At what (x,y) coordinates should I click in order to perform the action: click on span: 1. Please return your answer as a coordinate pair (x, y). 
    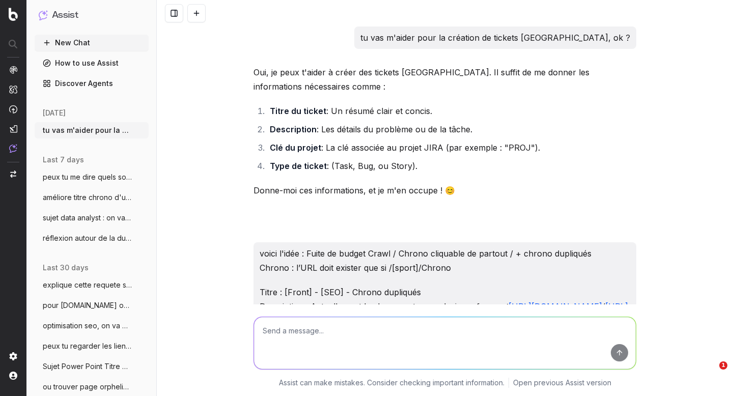
    Looking at the image, I should click on (724, 366).